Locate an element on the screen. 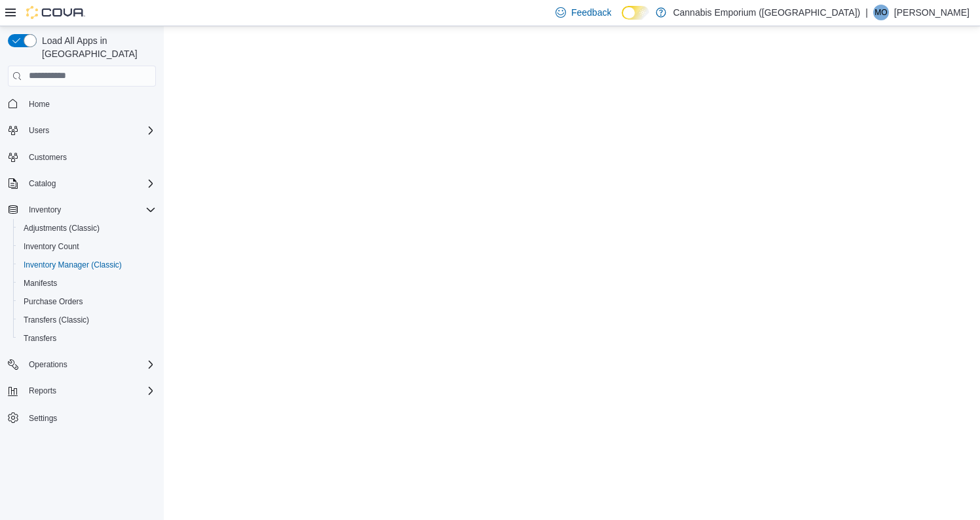 This screenshot has width=980, height=520. button: Customers is located at coordinates (82, 157).